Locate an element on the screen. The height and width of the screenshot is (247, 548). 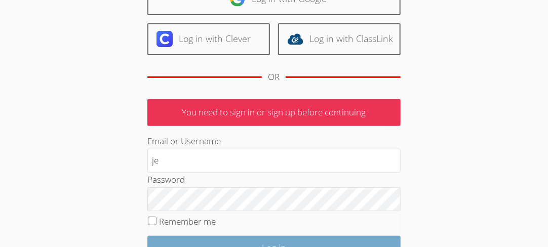
a: Log in with Clever is located at coordinates (209, 39).